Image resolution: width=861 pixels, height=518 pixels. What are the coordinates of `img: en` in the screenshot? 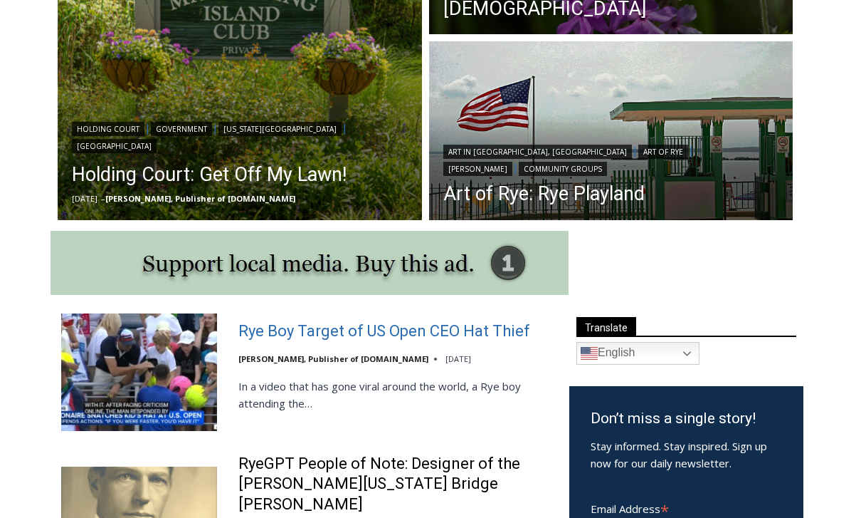 It's located at (589, 353).